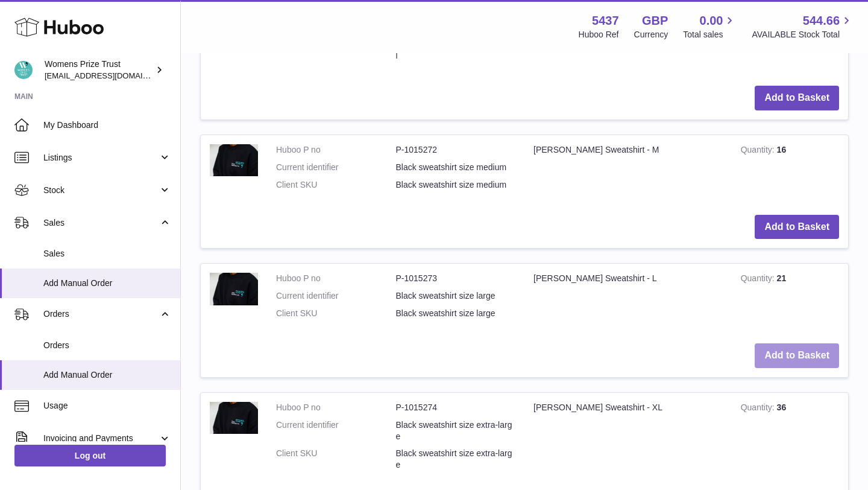 This screenshot has height=490, width=868. I want to click on div: Currency, so click(651, 35).